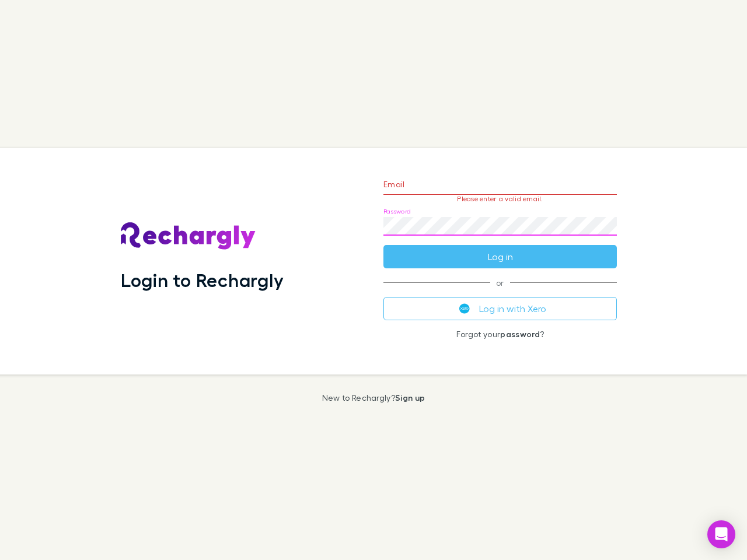  I want to click on h1: Login to Rechargly, so click(202, 280).